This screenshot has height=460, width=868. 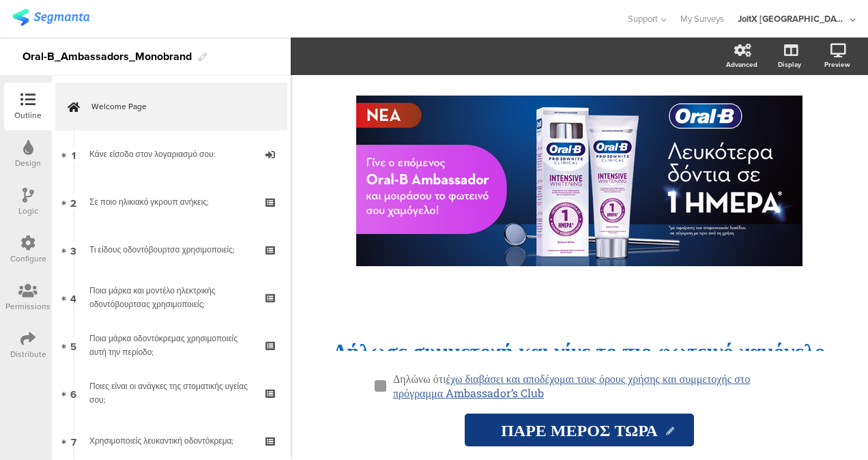 I want to click on div: Ποιες είναι οι ανάγκες της στοματικής υγείας σου;, so click(x=171, y=393).